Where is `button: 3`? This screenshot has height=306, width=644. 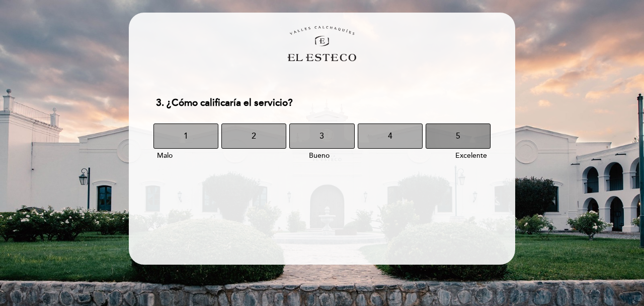 button: 3 is located at coordinates (322, 136).